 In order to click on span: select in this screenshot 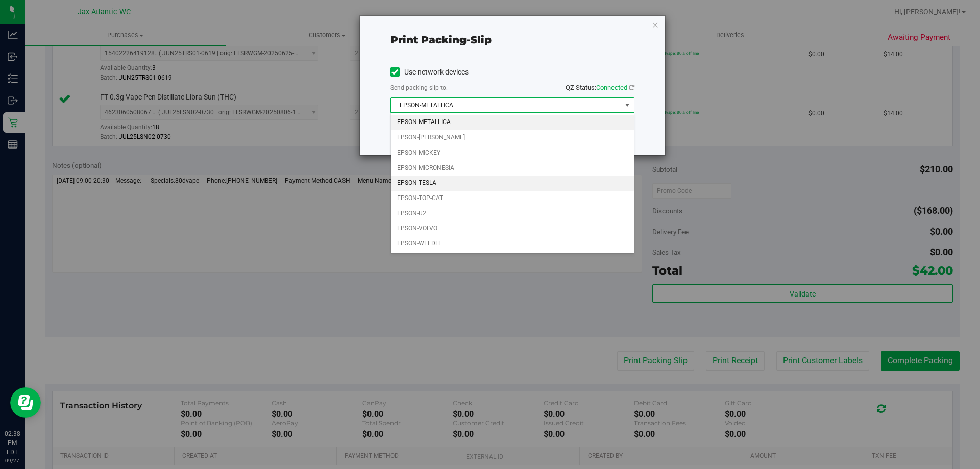, I will do `click(627, 105)`.